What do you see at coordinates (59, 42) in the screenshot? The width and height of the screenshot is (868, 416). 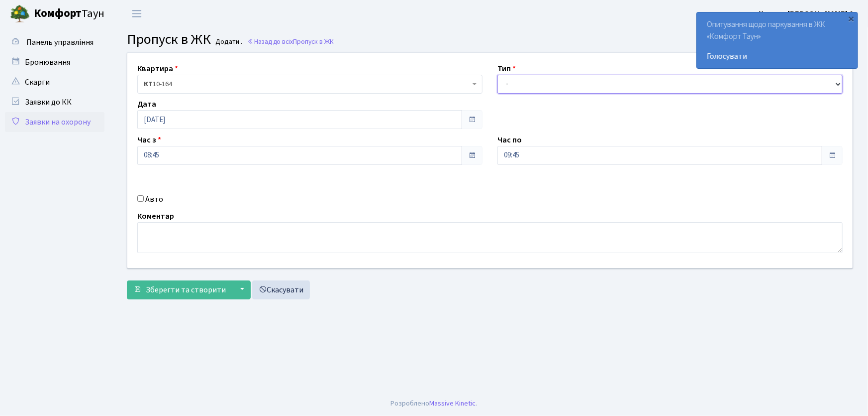 I see `span: Панель управління` at bounding box center [59, 42].